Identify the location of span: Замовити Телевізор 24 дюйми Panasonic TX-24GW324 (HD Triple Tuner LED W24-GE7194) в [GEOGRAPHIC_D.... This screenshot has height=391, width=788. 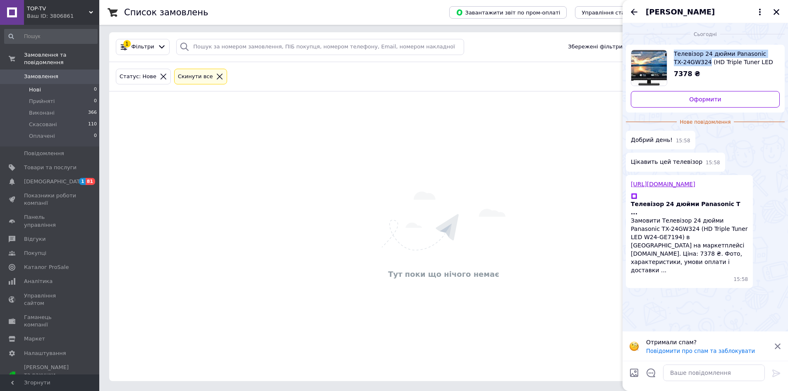
(690, 245).